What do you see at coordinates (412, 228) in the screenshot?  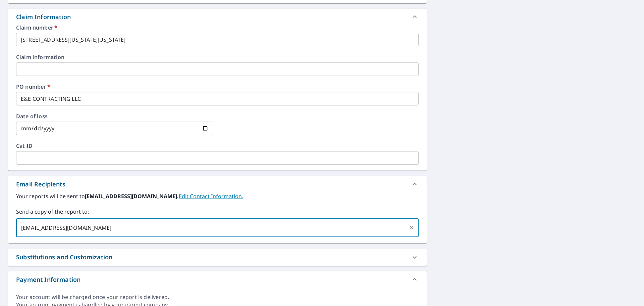 I see `button: Clear` at bounding box center [412, 228].